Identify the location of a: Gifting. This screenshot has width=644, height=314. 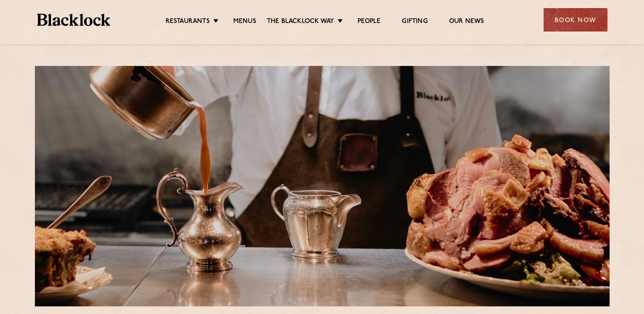
(415, 22).